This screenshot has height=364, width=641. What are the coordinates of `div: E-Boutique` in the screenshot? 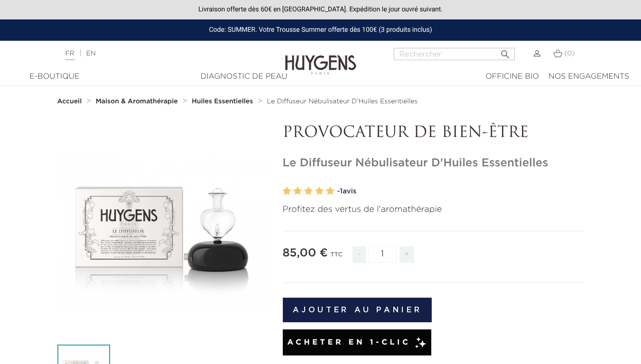 It's located at (55, 77).